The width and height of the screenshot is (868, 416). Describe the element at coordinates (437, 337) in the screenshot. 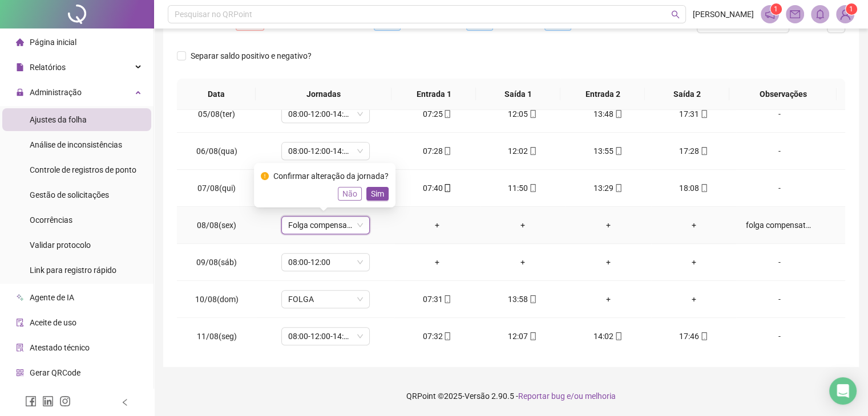

I see `div: 07:32` at that location.